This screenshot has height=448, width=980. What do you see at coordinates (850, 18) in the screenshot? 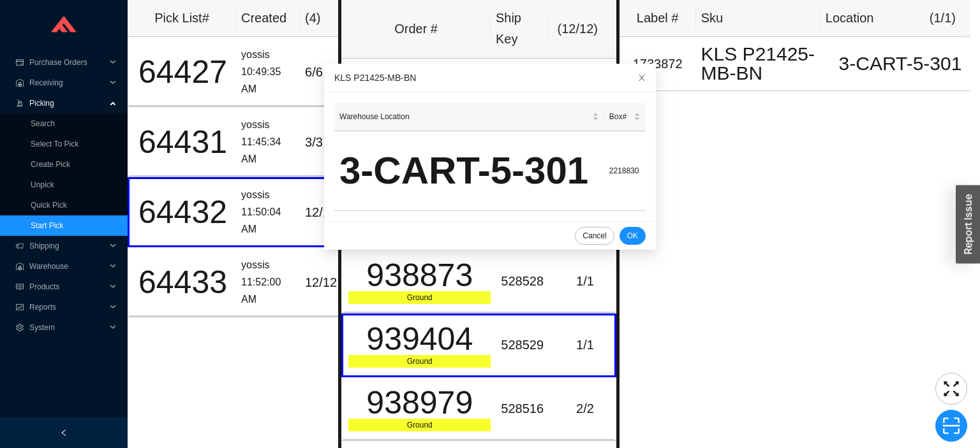
I see `div: Location` at bounding box center [850, 18].